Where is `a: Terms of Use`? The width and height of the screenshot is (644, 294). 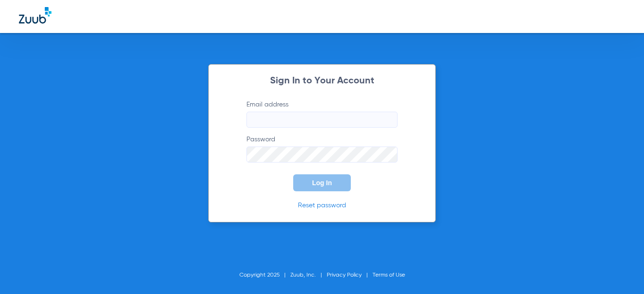 a: Terms of Use is located at coordinates (388, 276).